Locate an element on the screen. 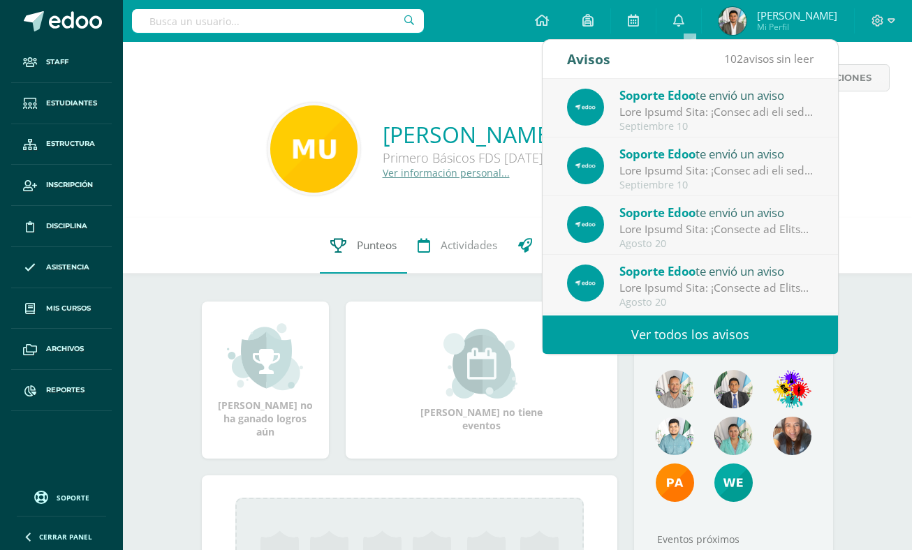  span: Estructura is located at coordinates (71, 144).